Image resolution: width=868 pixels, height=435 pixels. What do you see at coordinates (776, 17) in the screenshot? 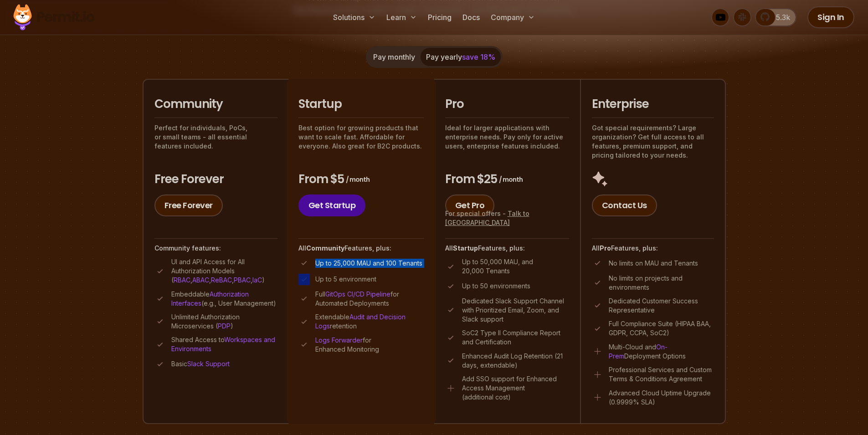
I see `a: 5.3k` at bounding box center [776, 17].